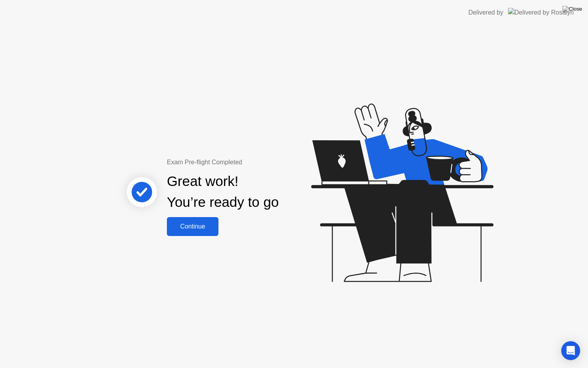 Image resolution: width=588 pixels, height=368 pixels. What do you see at coordinates (223, 192) in the screenshot?
I see `div: Great work! You’re ready to go` at bounding box center [223, 192].